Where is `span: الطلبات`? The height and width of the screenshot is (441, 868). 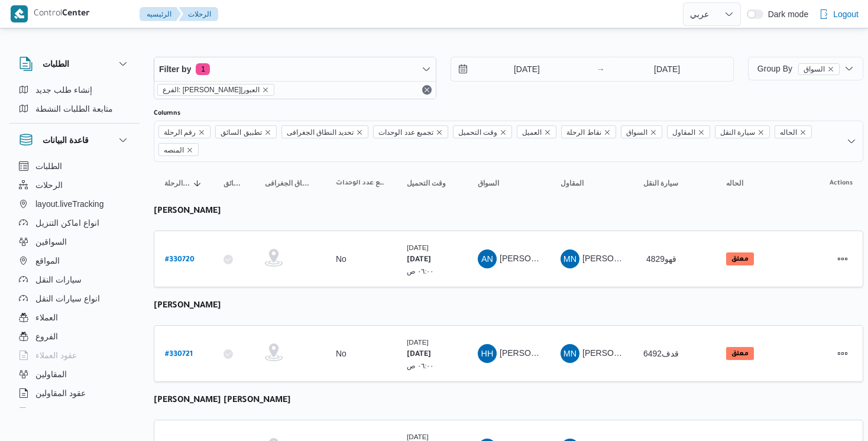
span: الطلبات is located at coordinates (48, 166).